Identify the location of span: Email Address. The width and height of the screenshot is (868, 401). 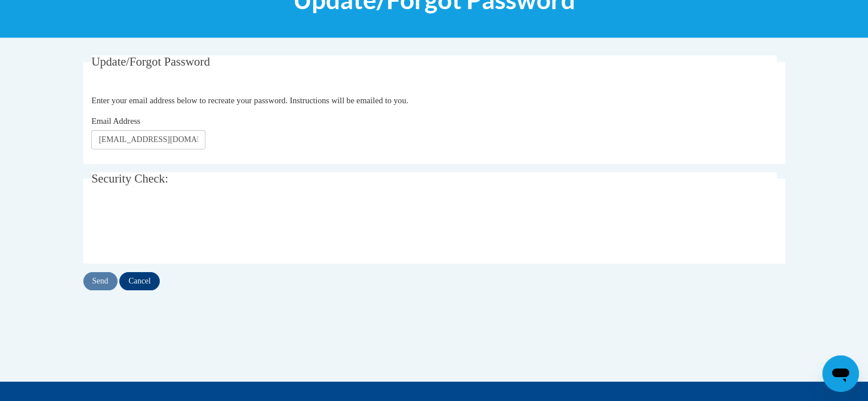
(116, 121).